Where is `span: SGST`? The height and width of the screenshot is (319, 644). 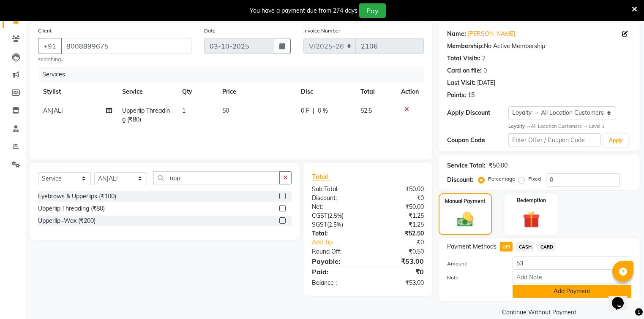
span: SGST is located at coordinates (319, 224).